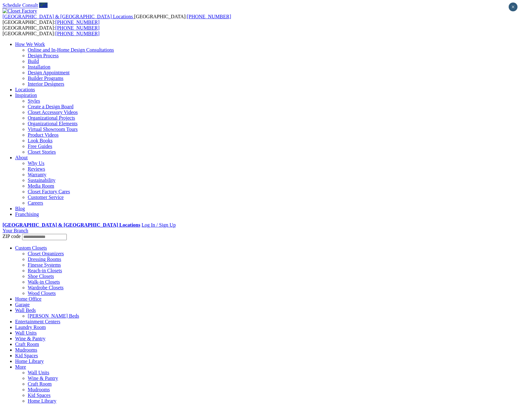 The width and height of the screenshot is (520, 407). Describe the element at coordinates (48, 72) in the screenshot. I see `a: Design Appointment` at that location.